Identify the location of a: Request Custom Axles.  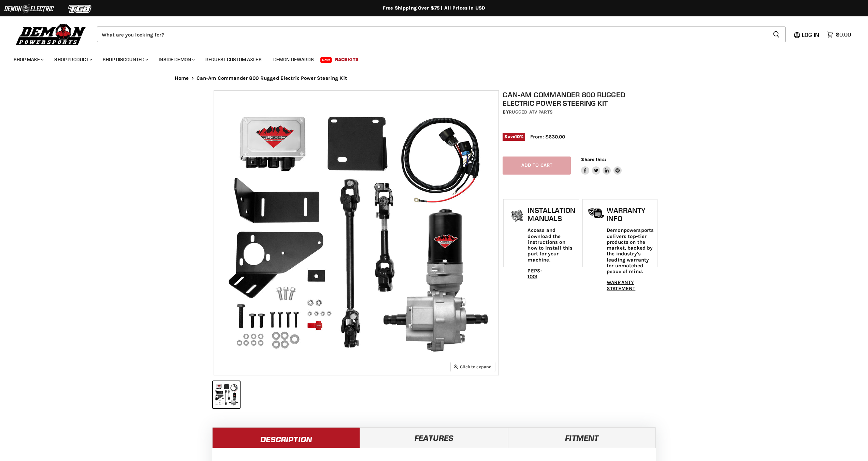
(233, 60).